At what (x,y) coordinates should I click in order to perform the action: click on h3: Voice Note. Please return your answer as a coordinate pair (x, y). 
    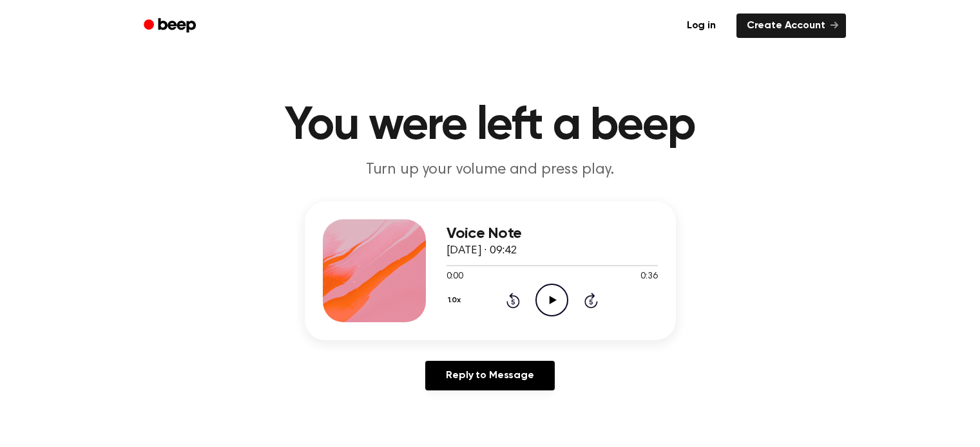
    Looking at the image, I should click on (552, 234).